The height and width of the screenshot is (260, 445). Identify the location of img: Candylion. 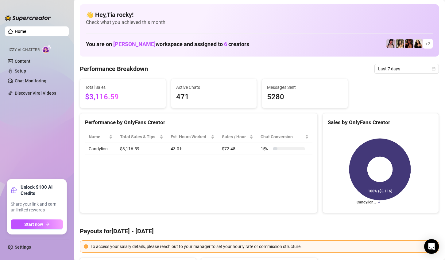
(400, 44).